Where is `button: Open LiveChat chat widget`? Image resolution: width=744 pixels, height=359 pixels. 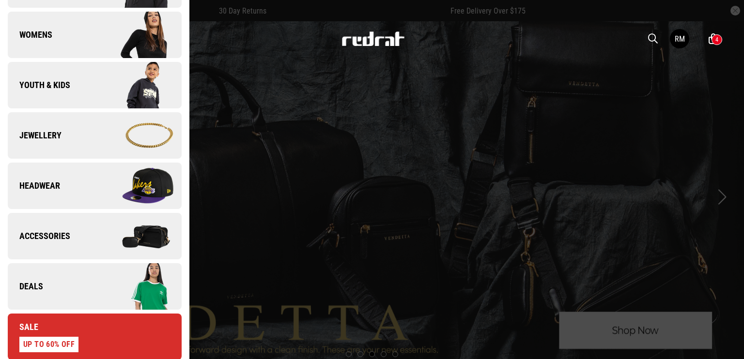 button: Open LiveChat chat widget is located at coordinates (22, 18).